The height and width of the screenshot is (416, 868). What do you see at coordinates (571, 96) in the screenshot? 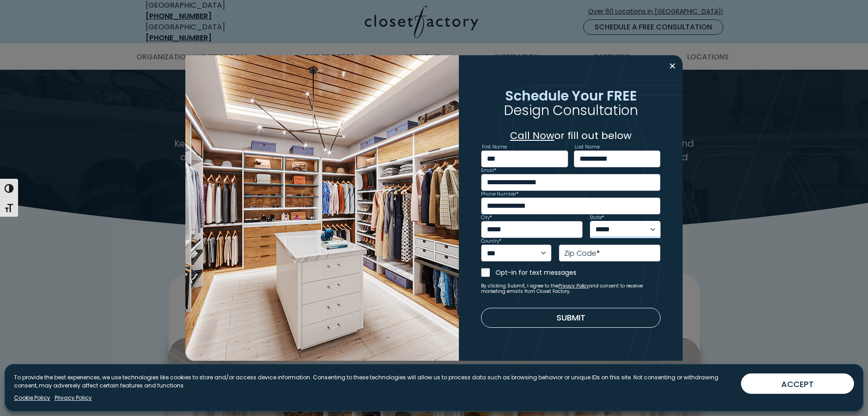
I see `span: Schedule Your FREE` at bounding box center [571, 96].